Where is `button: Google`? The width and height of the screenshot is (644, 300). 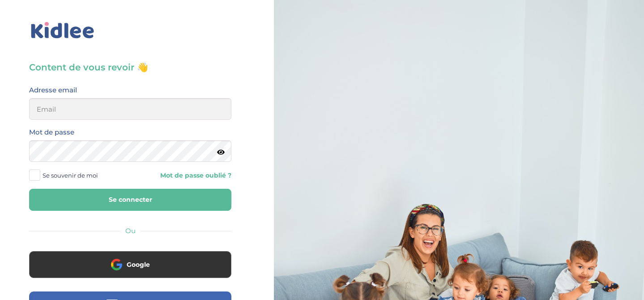 button: Google is located at coordinates (130, 265).